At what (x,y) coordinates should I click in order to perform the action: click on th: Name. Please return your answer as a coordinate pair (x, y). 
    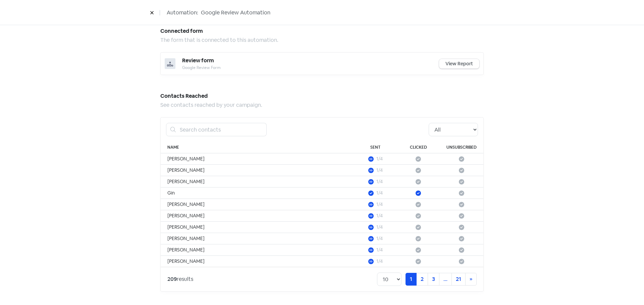
    Looking at the image, I should click on (257, 147).